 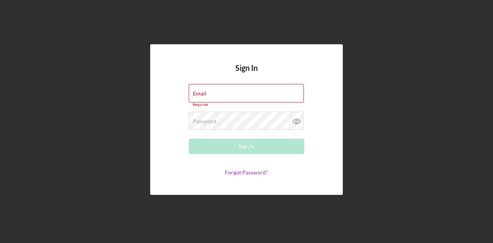 What do you see at coordinates (205, 121) in the screenshot?
I see `label: Password` at bounding box center [205, 121].